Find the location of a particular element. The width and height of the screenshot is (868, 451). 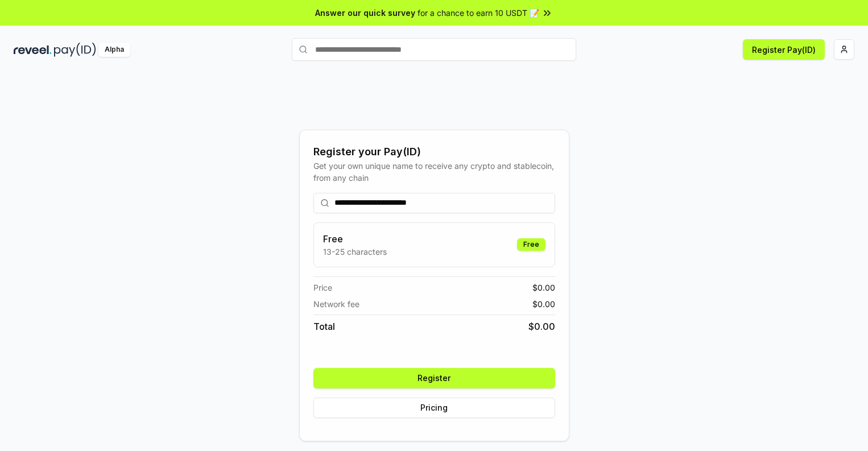

img: reveel_dark is located at coordinates (33, 50).